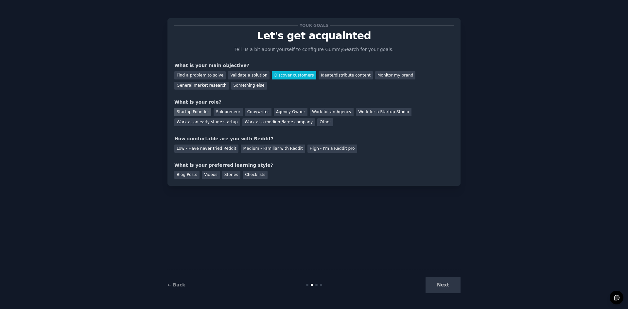 The height and width of the screenshot is (309, 628). Describe the element at coordinates (294, 75) in the screenshot. I see `div: Discover customers` at that location.